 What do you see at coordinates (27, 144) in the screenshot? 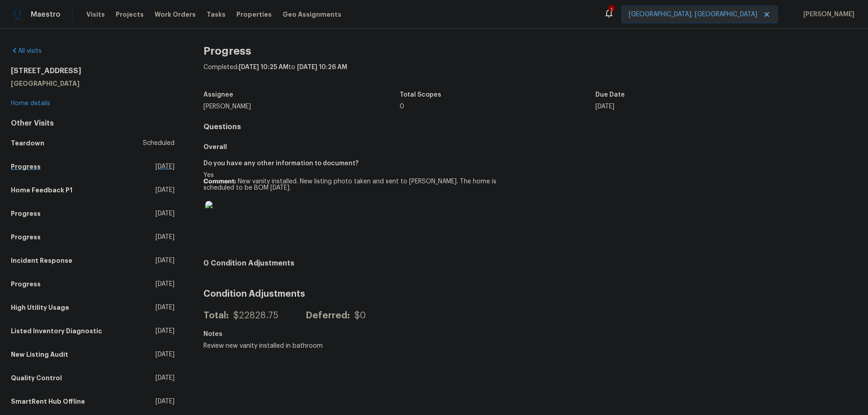
I see `h5: Teardown` at bounding box center [27, 144].